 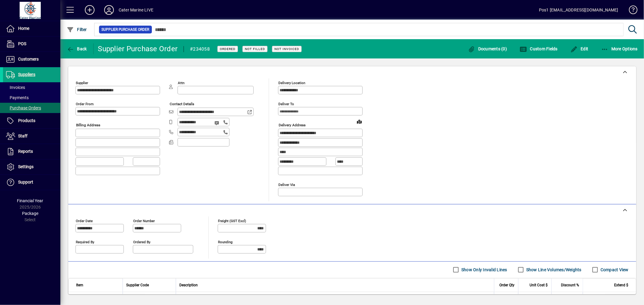 I want to click on button: Back, so click(x=77, y=49).